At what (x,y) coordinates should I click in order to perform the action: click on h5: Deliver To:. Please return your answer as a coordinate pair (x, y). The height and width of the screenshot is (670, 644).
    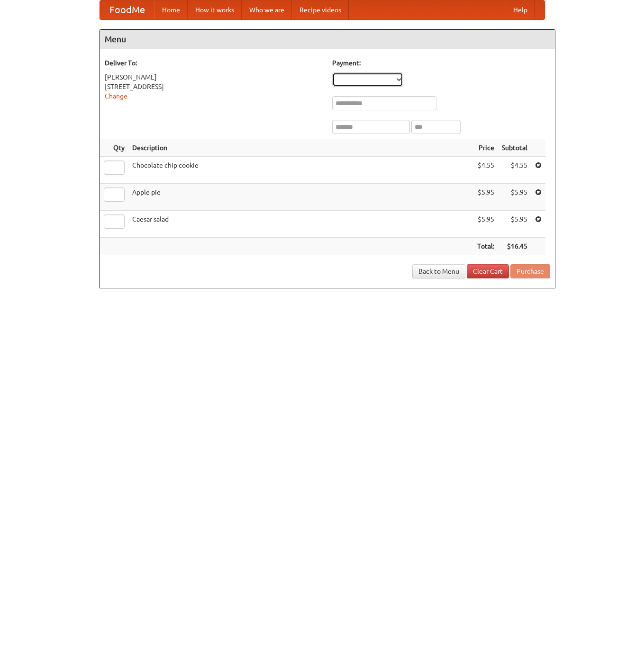
    Looking at the image, I should click on (214, 63).